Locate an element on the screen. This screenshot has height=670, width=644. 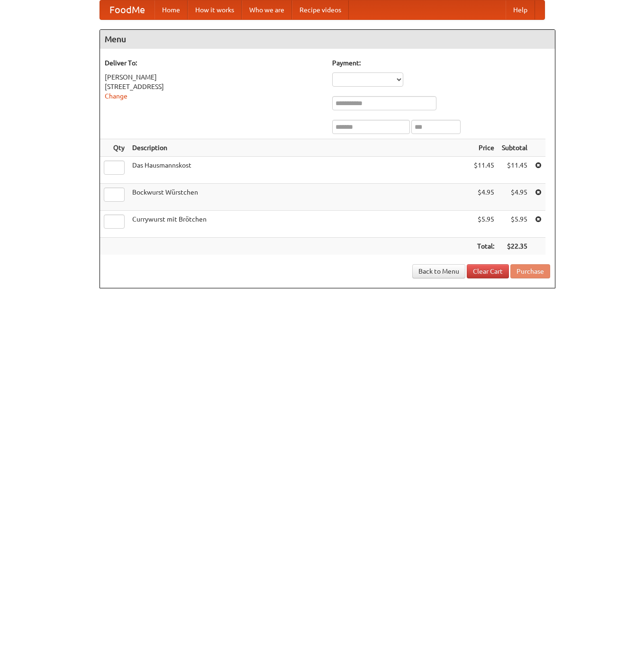
h5: Payment: is located at coordinates (441, 63).